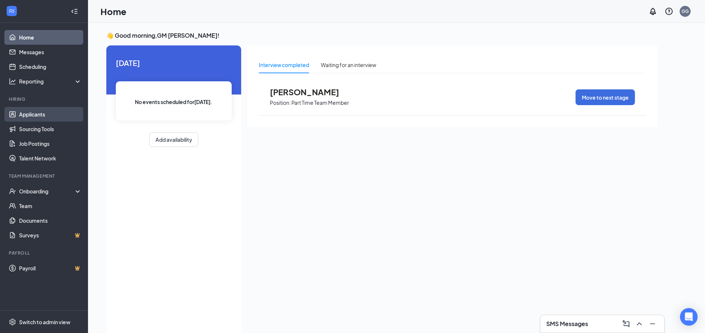 This screenshot has height=333, width=705. What do you see at coordinates (12, 322) in the screenshot?
I see `svg: Settings` at bounding box center [12, 322].